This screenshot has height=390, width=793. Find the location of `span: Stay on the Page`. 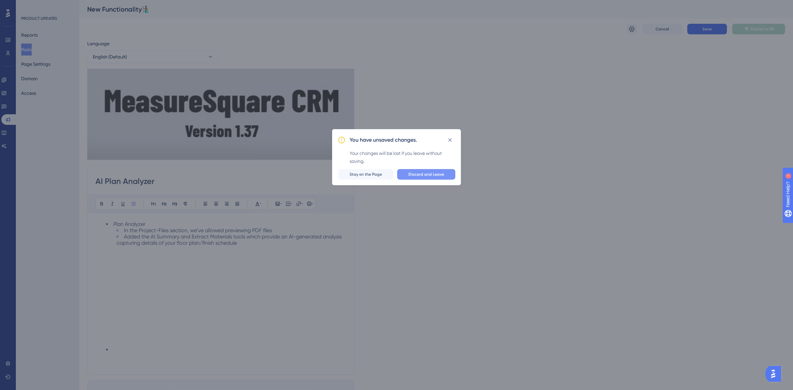

span: Stay on the Page is located at coordinates (366, 174).